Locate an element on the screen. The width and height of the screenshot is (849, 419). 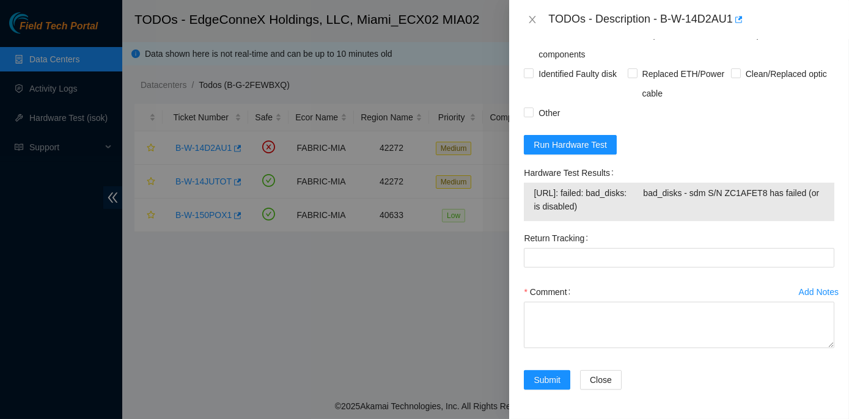
span: Close is located at coordinates (601, 380).